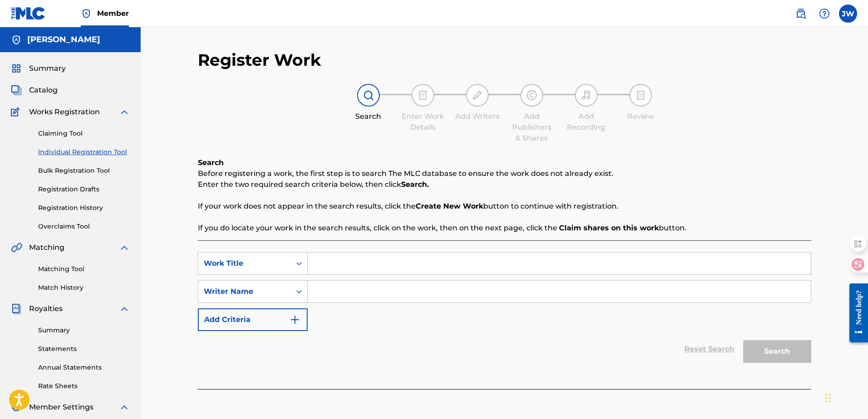  I want to click on img: MLC Logo, so click(28, 13).